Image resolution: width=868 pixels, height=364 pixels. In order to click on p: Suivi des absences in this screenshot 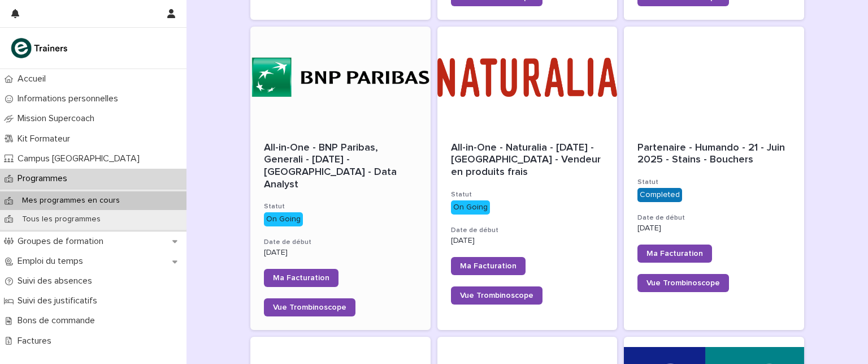, I will do `click(57, 281)`.